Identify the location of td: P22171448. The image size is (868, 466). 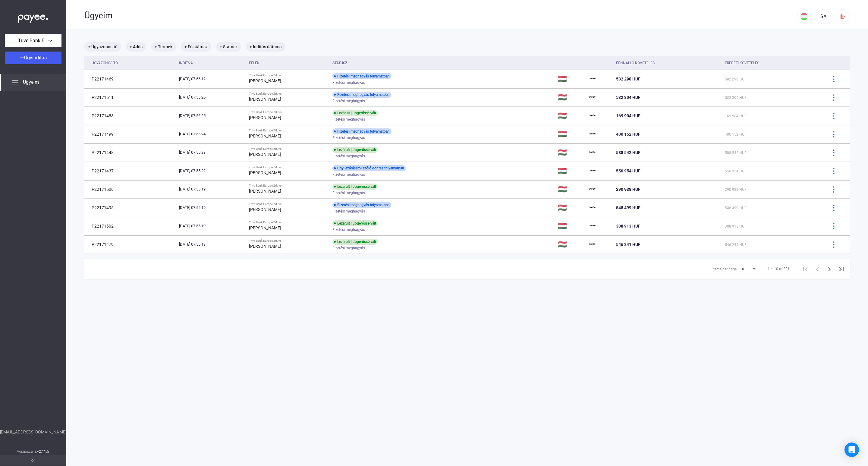
(130, 153).